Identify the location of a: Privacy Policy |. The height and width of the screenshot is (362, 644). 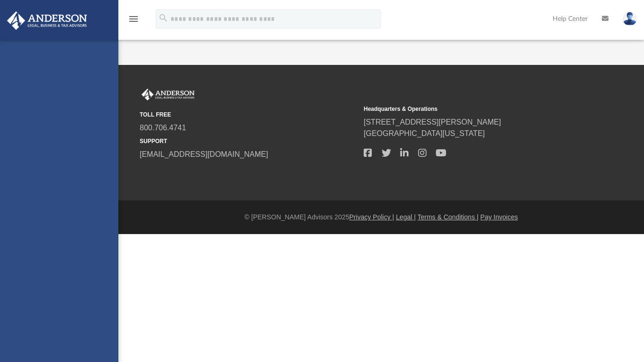
(371, 217).